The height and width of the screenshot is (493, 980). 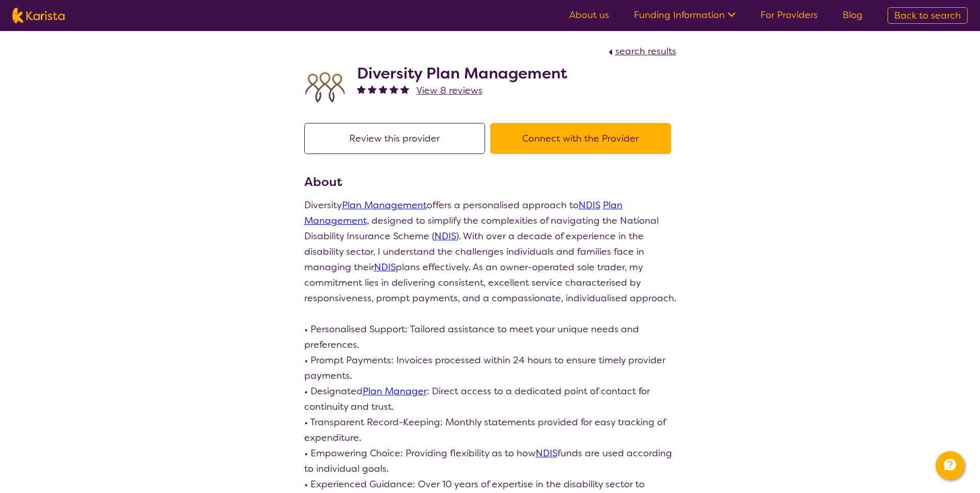 I want to click on button: Channel Menu, so click(x=950, y=466).